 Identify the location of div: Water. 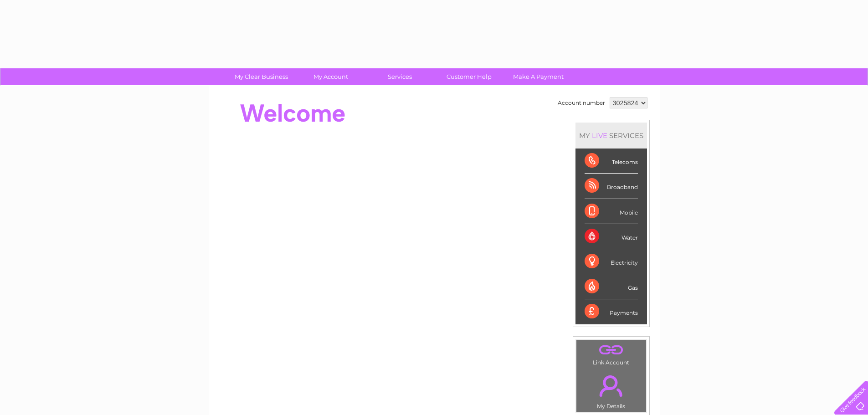
(611, 237).